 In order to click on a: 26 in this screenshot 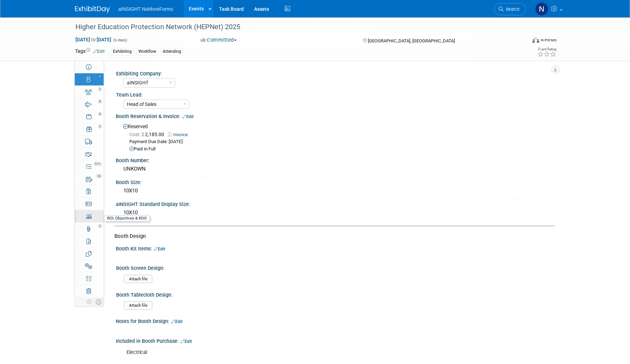, I will do `click(89, 179)`.